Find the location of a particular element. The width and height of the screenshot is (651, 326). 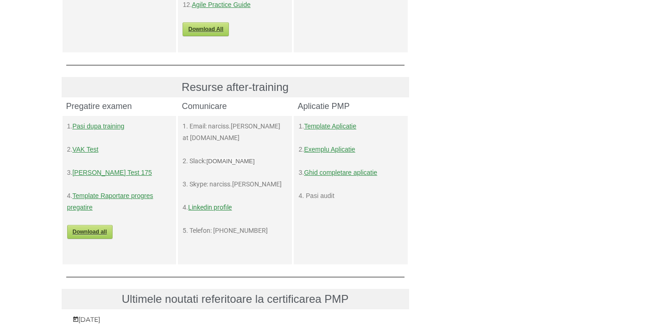

a: Template Raportare progres pregatire is located at coordinates (110, 201).